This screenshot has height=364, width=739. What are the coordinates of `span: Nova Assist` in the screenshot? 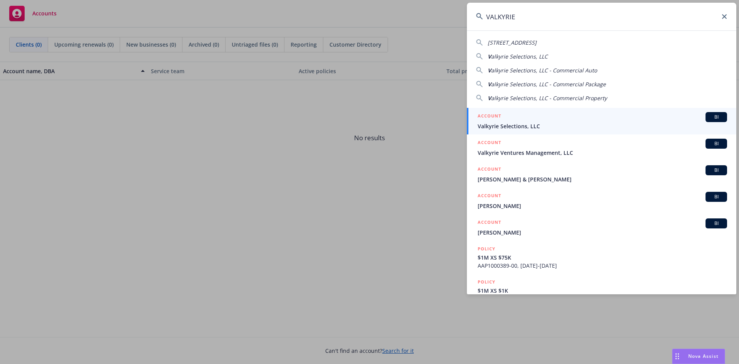 It's located at (703, 356).